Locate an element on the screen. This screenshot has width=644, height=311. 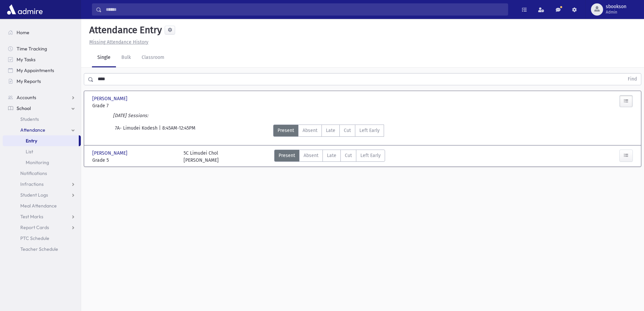
a: Students is located at coordinates (42, 119).